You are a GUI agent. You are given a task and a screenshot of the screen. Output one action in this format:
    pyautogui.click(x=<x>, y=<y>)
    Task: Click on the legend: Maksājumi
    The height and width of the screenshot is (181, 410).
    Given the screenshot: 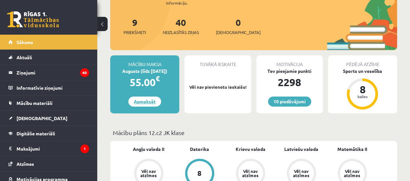 What is the action you would take?
    pyautogui.click(x=53, y=149)
    